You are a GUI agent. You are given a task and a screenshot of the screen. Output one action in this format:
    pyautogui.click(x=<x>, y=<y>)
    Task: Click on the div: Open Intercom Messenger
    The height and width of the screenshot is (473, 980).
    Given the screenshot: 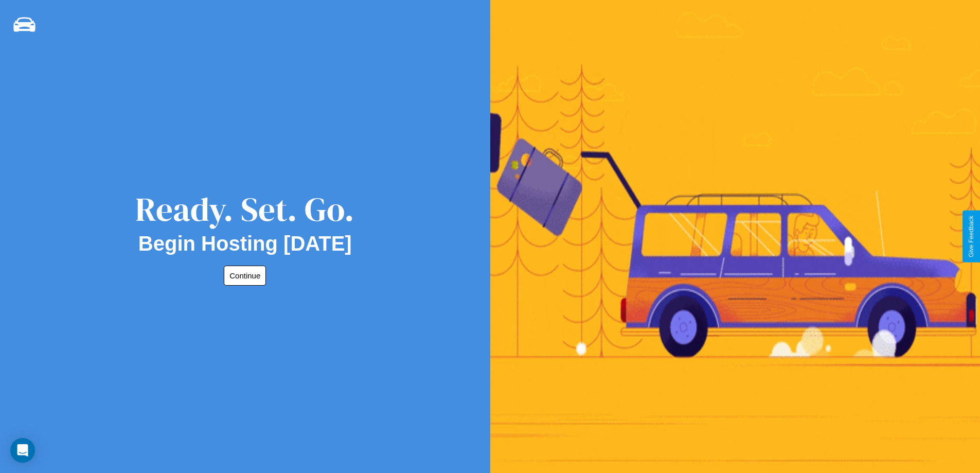 What is the action you would take?
    pyautogui.click(x=23, y=450)
    